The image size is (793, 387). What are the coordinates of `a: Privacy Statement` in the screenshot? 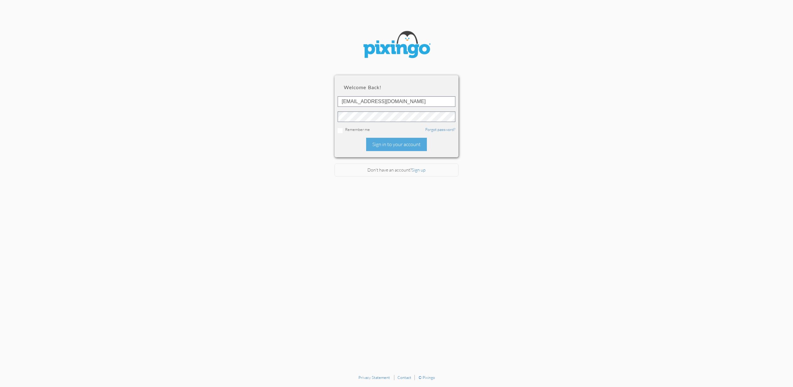 It's located at (374, 378).